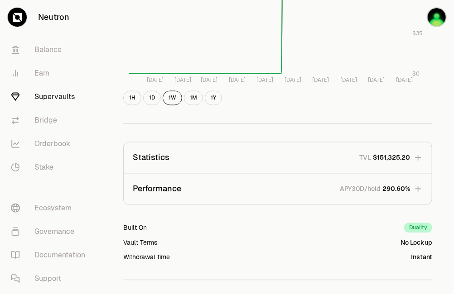  I want to click on button: 1W, so click(172, 98).